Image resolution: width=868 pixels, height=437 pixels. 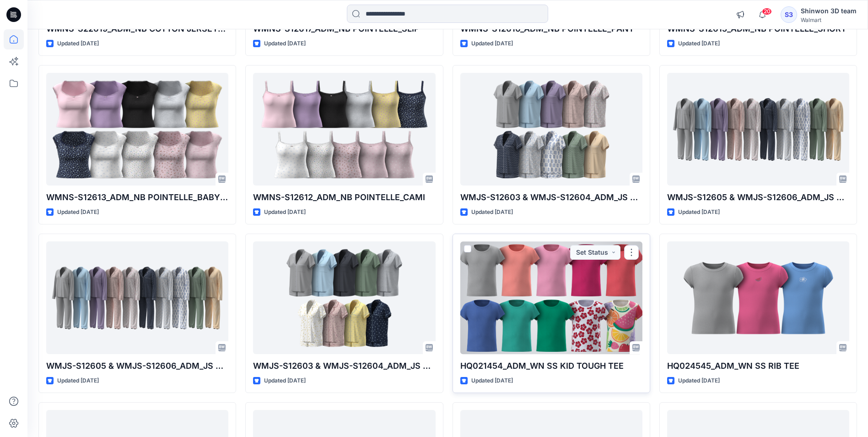 I want to click on a: HQ021454_ADM_WN SS KID TOUGH TEE, so click(x=551, y=297).